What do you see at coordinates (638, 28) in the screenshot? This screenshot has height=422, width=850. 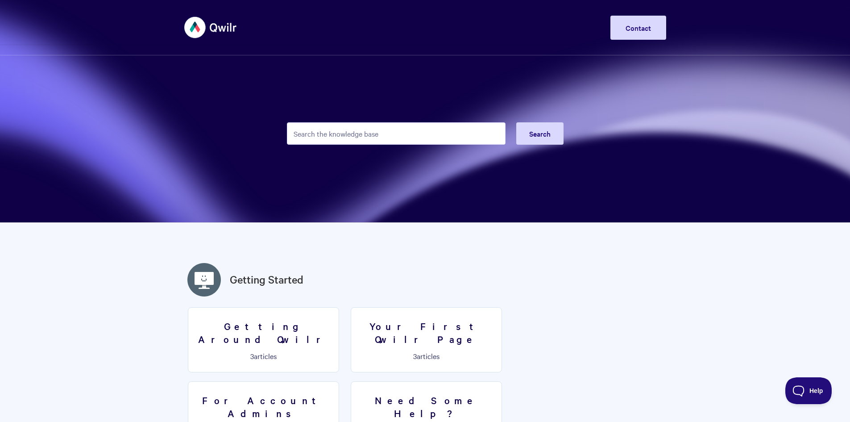 I see `a: Contact` at bounding box center [638, 28].